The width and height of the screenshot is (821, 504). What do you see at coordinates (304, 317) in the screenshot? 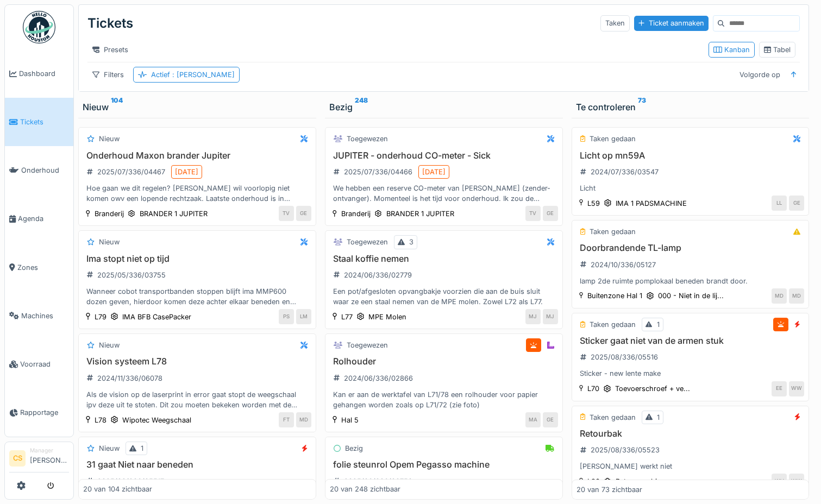
I see `div: LM` at bounding box center [304, 317].